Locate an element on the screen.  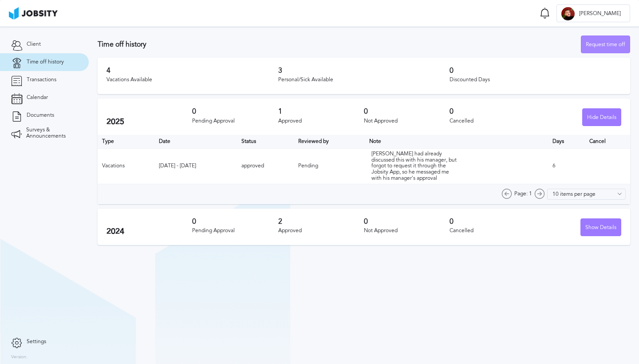
h3: 4 is located at coordinates (192, 71).